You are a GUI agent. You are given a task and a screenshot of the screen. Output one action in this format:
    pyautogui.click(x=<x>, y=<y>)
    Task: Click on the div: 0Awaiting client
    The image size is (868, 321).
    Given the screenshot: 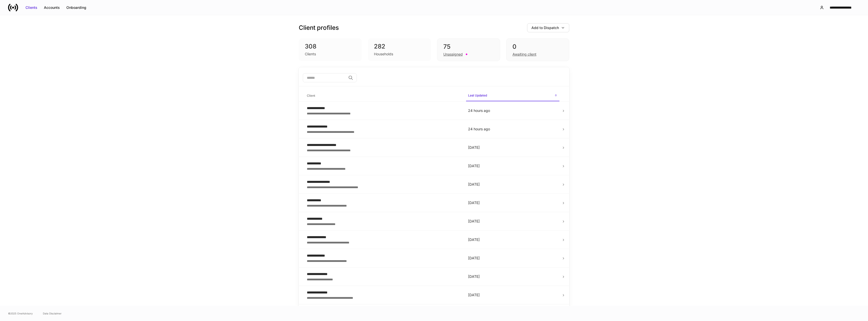 What is the action you would take?
    pyautogui.click(x=538, y=50)
    